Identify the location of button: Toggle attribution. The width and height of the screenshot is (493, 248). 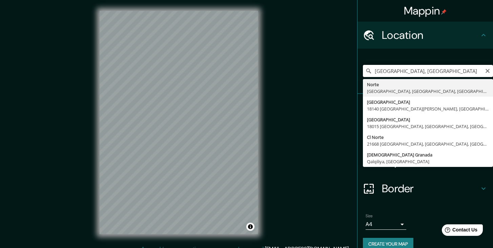
(250, 227).